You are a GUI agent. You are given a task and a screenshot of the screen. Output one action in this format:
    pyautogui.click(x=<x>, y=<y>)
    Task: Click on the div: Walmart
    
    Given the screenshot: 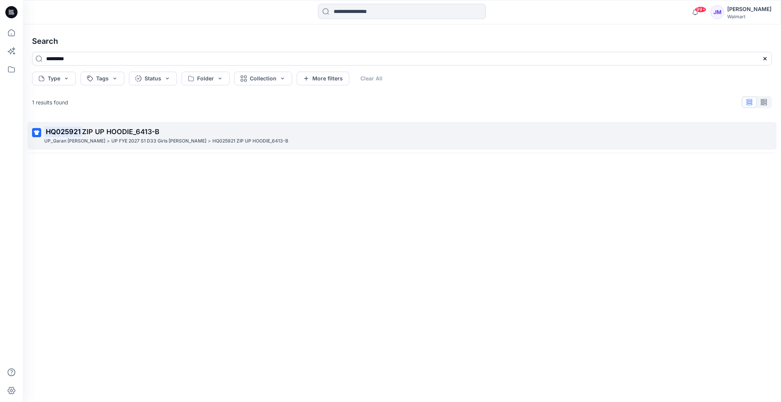 What is the action you would take?
    pyautogui.click(x=749, y=16)
    